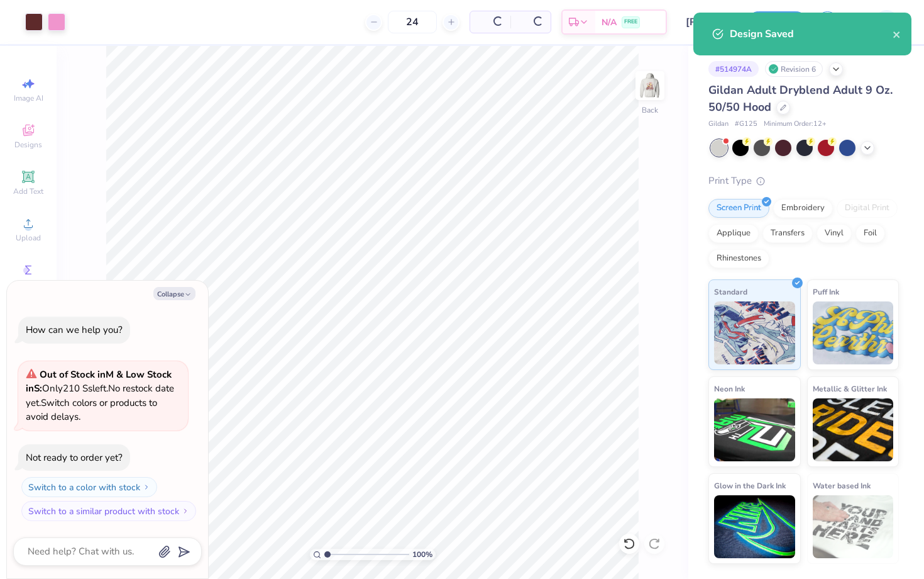 The height and width of the screenshot is (579, 924). What do you see at coordinates (729, 388) in the screenshot?
I see `span: Neon Ink` at bounding box center [729, 388].